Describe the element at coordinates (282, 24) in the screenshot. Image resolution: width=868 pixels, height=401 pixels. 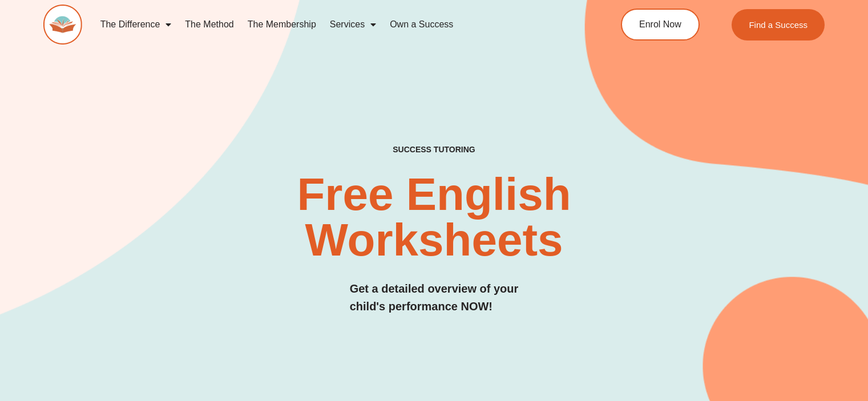
I see `a: The Membership` at that location.